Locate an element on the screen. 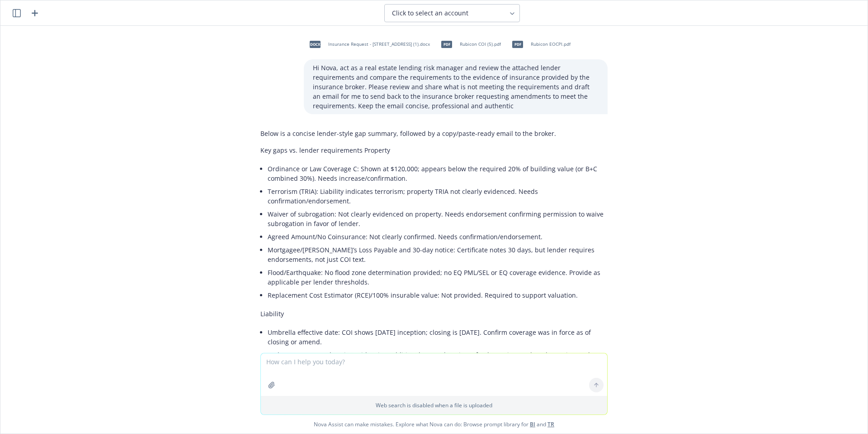  a: BI is located at coordinates (533, 424).